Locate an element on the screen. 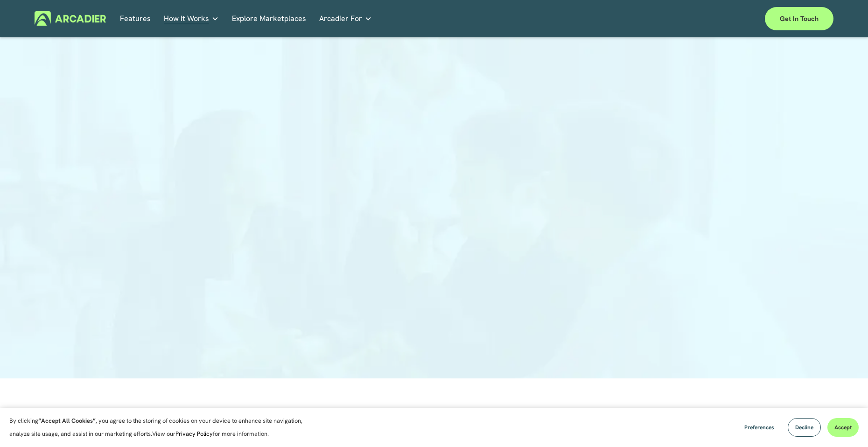  a: Explore Marketplaces is located at coordinates (269, 18).